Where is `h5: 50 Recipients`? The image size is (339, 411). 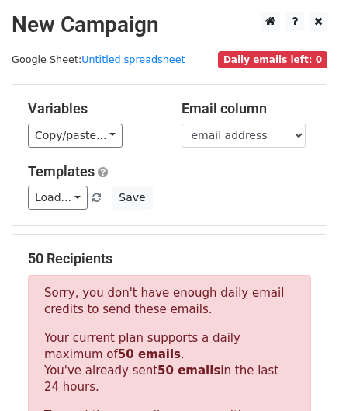 h5: 50 Recipients is located at coordinates (169, 259).